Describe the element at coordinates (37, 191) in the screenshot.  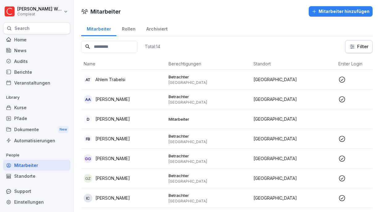
I see `div: Support` at that location.